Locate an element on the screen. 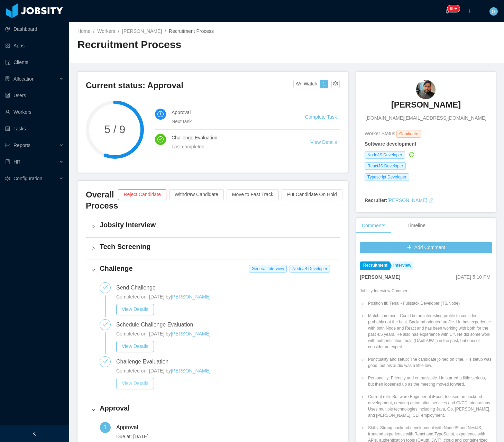  button: icon: eyeWatch is located at coordinates (306, 84).